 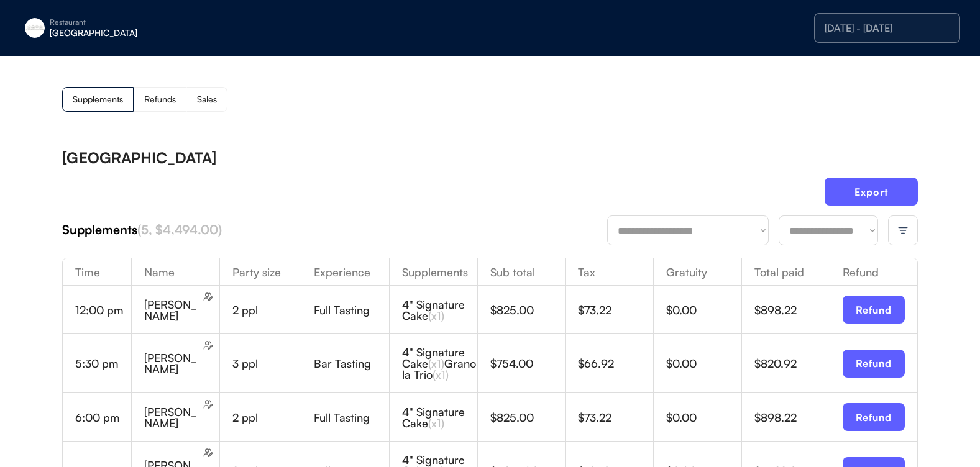 I want to click on div: Refunds, so click(x=159, y=99).